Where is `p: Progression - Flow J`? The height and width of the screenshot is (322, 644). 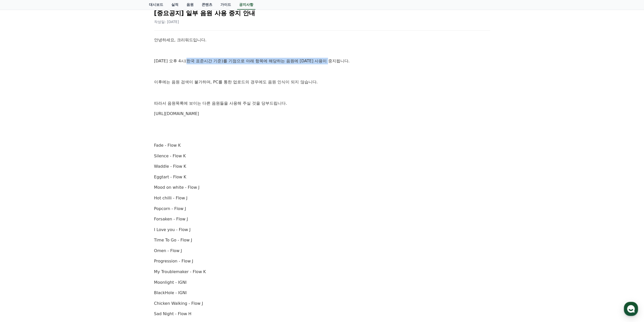
p: Progression - Flow J is located at coordinates (322, 261).